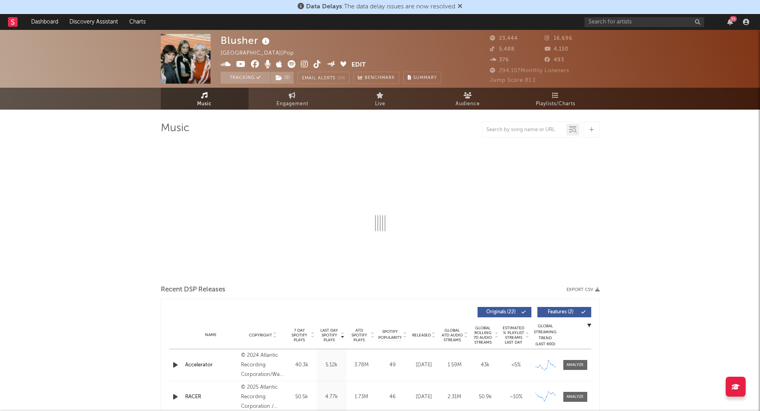 The image size is (760, 411). Describe the element at coordinates (516, 397) in the screenshot. I see `div: ~ 10 %` at that location.